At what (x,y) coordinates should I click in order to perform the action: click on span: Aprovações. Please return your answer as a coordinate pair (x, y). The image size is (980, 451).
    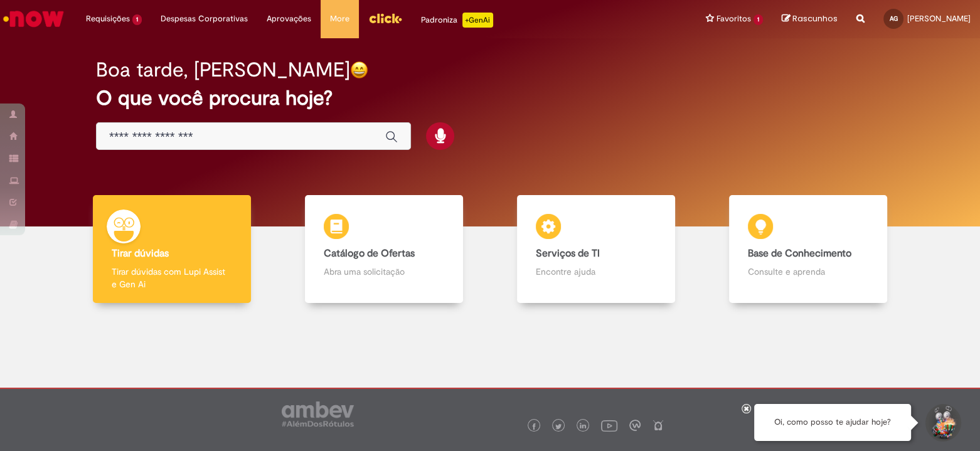
    Looking at the image, I should click on (289, 19).